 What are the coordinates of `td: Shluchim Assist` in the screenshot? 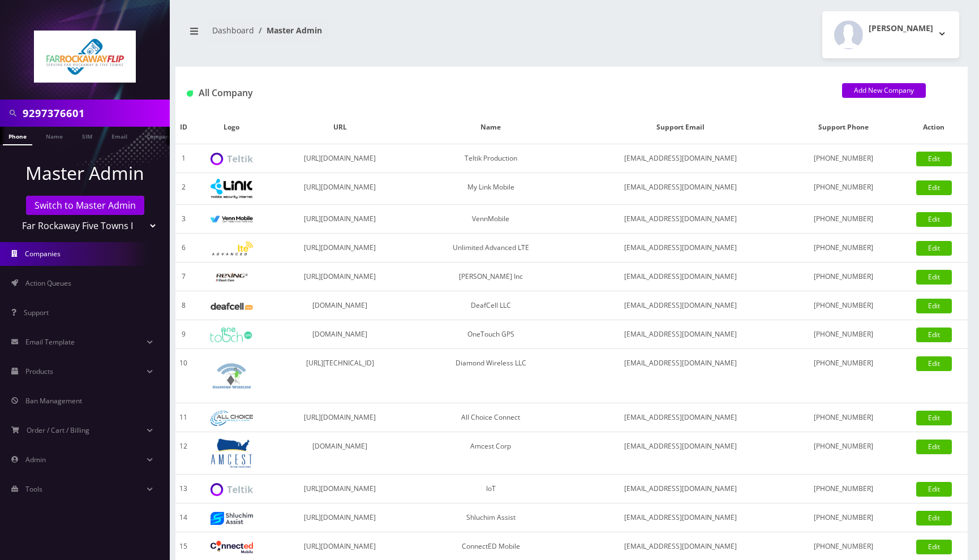 It's located at (491, 517).